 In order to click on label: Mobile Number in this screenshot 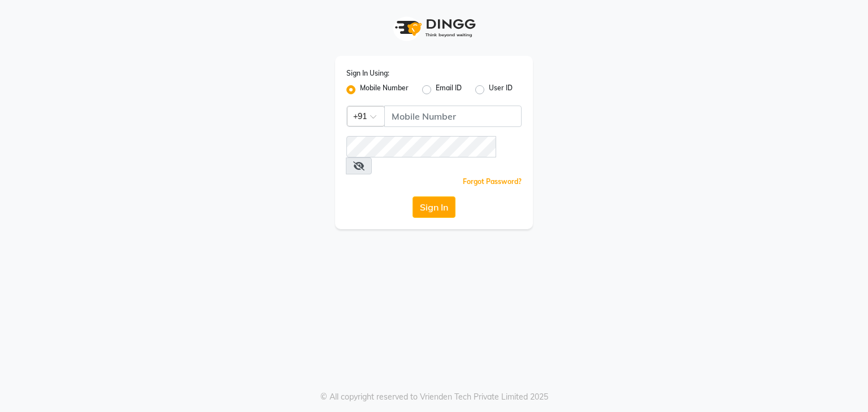, I will do `click(384, 89)`.